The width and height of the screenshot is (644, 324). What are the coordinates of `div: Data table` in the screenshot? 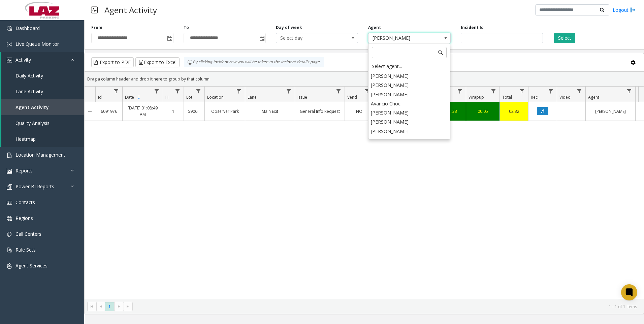 It's located at (364, 193).